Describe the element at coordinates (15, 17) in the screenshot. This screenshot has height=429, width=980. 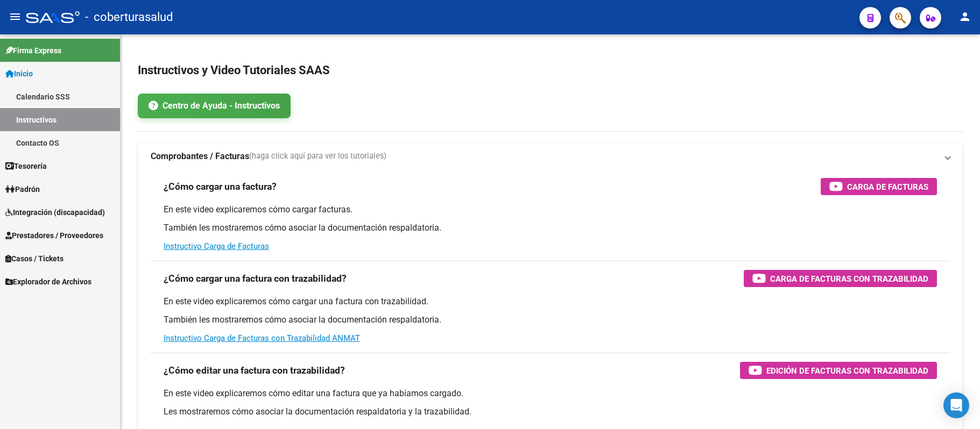
I see `mat-icon: menu` at that location.